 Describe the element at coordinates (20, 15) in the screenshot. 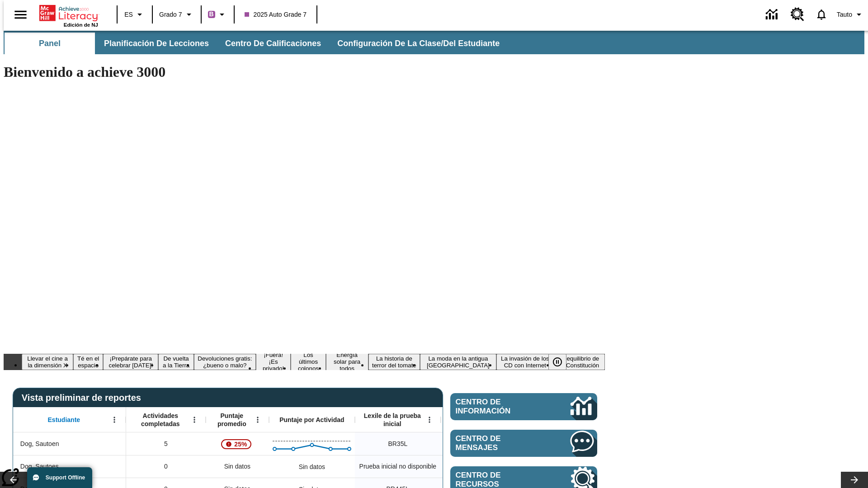

I see `button: Abrir el menú lateral` at that location.